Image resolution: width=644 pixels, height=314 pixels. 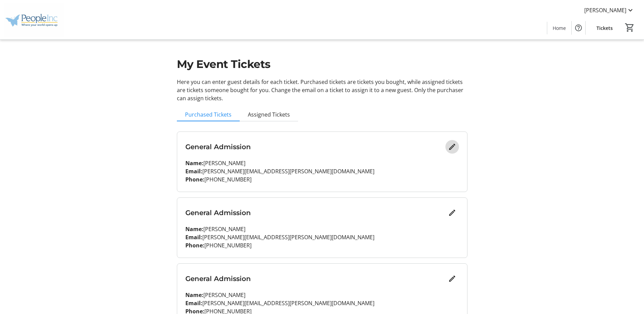 What do you see at coordinates (322, 90) in the screenshot?
I see `p: Here you can enter guest details for each ticket. Purchased tickets are tickets you bought, while...` at bounding box center [322, 90].